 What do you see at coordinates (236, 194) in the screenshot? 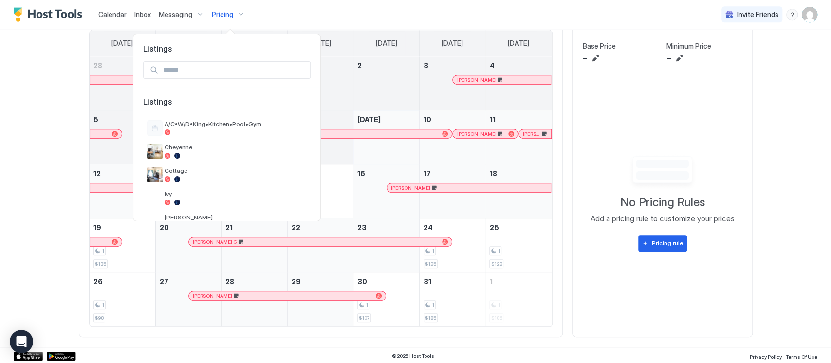
I see `span: Ivy` at bounding box center [236, 194].